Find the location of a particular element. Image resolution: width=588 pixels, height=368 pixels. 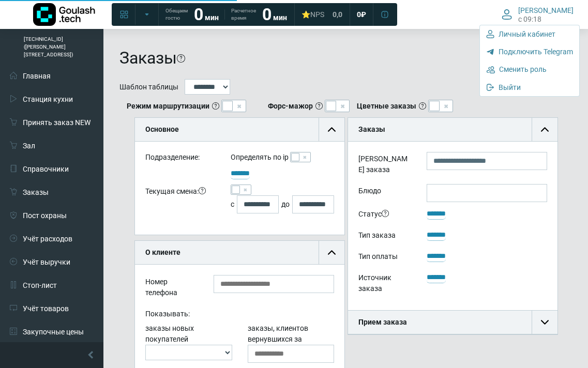

b: Форс-мажор is located at coordinates (290, 106).